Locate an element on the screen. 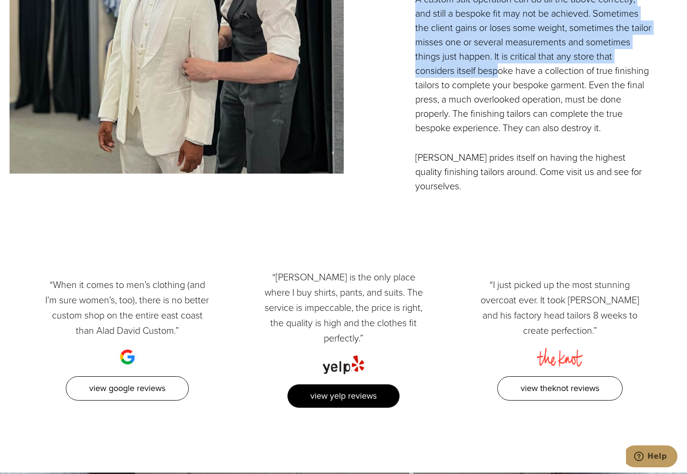  p: “When it comes to men’s clothing (and I’m sure women’s, too), there is no better custom shop on t... is located at coordinates (127, 308).